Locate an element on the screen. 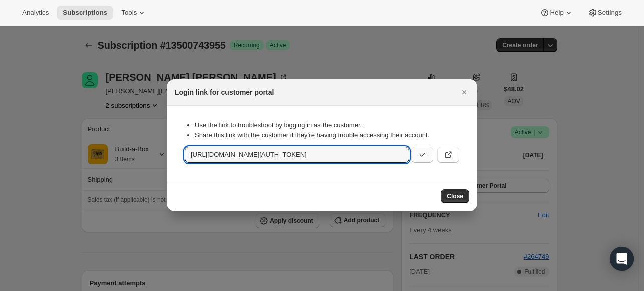  span: Close is located at coordinates (455, 197).